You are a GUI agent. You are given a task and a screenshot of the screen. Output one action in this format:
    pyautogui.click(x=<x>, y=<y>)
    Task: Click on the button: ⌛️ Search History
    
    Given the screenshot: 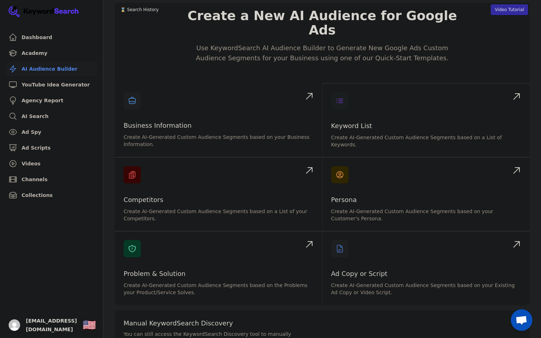 What is the action you would take?
    pyautogui.click(x=139, y=10)
    